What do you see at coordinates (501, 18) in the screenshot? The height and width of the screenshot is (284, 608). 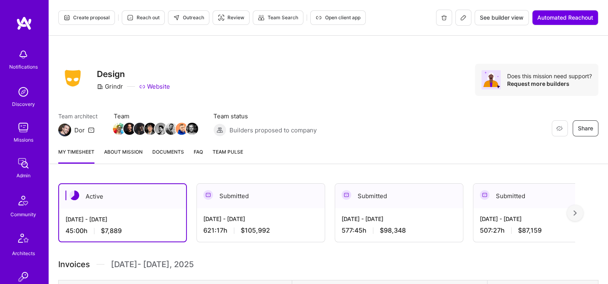 I see `button: See builder view` at bounding box center [501, 18].